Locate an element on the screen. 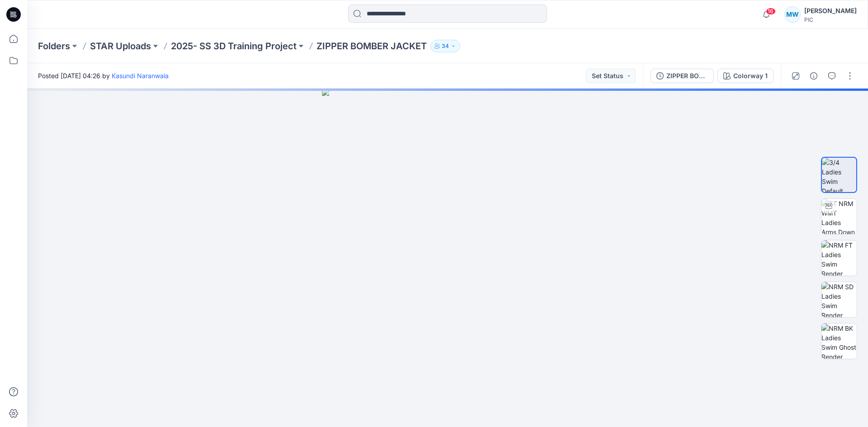  div: PIC is located at coordinates (830, 20).